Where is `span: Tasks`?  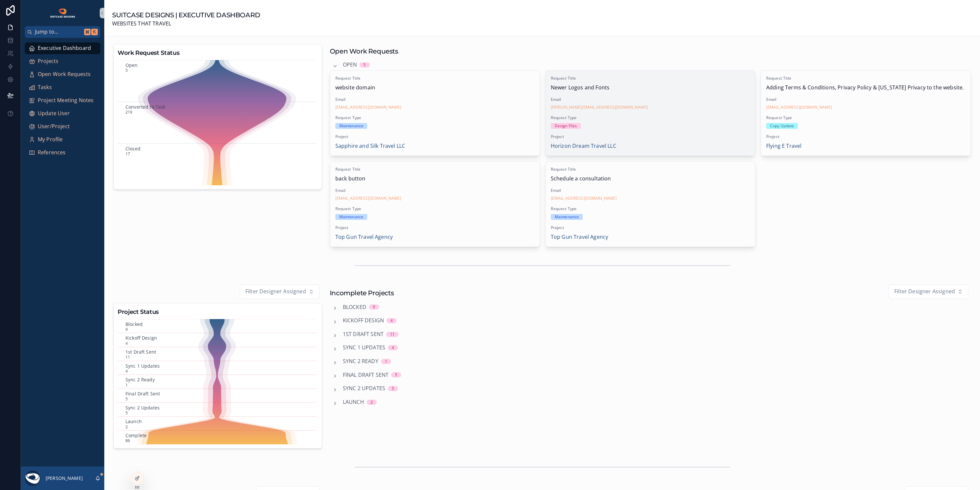 span: Tasks is located at coordinates (44, 87).